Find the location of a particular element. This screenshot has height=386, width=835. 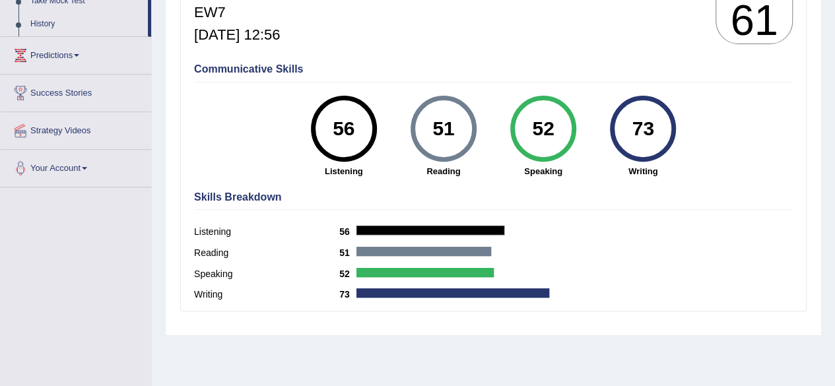

b: 56 is located at coordinates (348, 232).